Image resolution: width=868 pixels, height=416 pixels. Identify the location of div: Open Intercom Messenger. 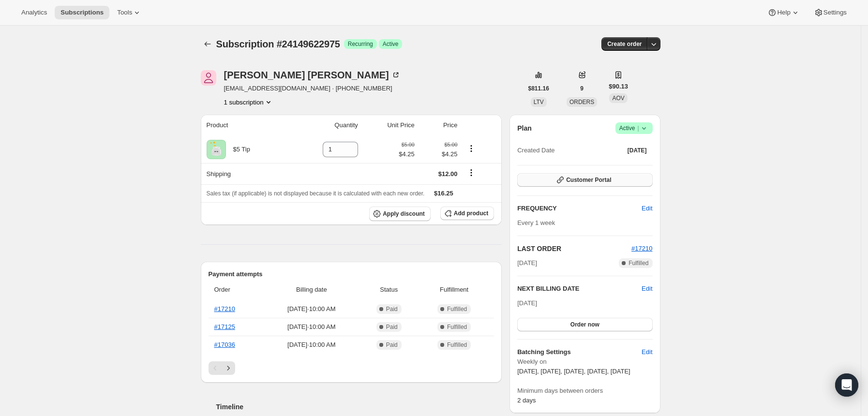
(847, 385).